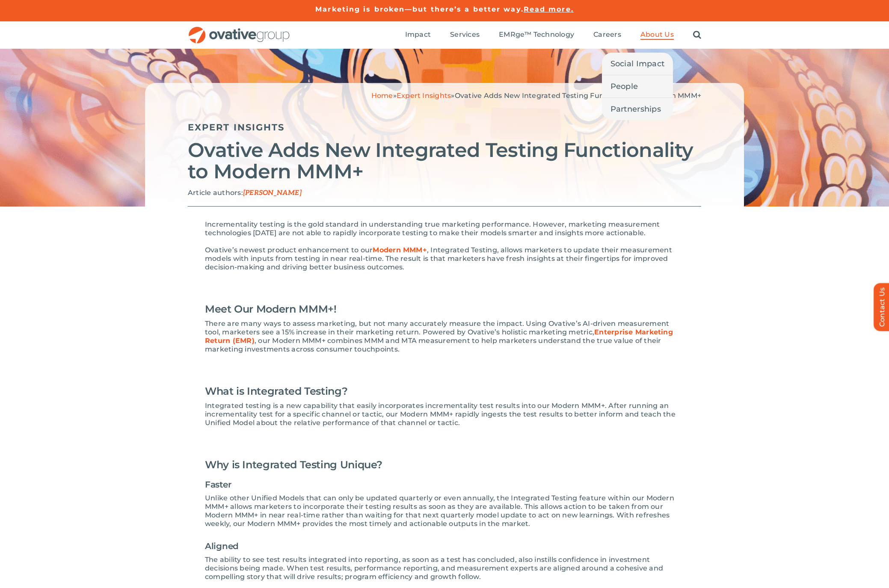 This screenshot has height=588, width=889. Describe the element at coordinates (239, 30) in the screenshot. I see `a: OG_Full_horizontal_RGB` at that location.